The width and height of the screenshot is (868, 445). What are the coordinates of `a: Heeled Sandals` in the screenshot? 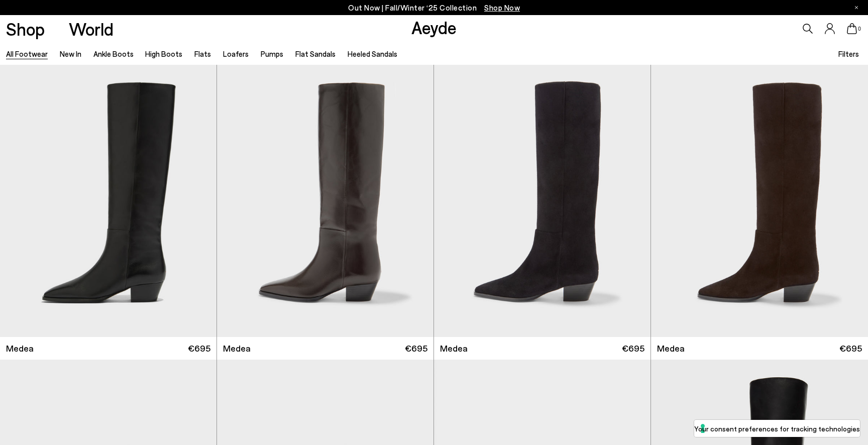 It's located at (372, 53).